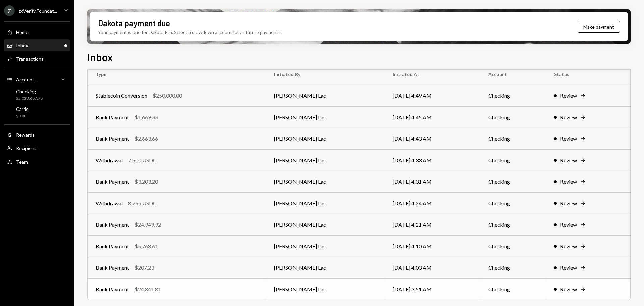 This screenshot has height=306, width=644. What do you see at coordinates (38, 11) in the screenshot?
I see `div: zkVerify Foundat...` at bounding box center [38, 11].